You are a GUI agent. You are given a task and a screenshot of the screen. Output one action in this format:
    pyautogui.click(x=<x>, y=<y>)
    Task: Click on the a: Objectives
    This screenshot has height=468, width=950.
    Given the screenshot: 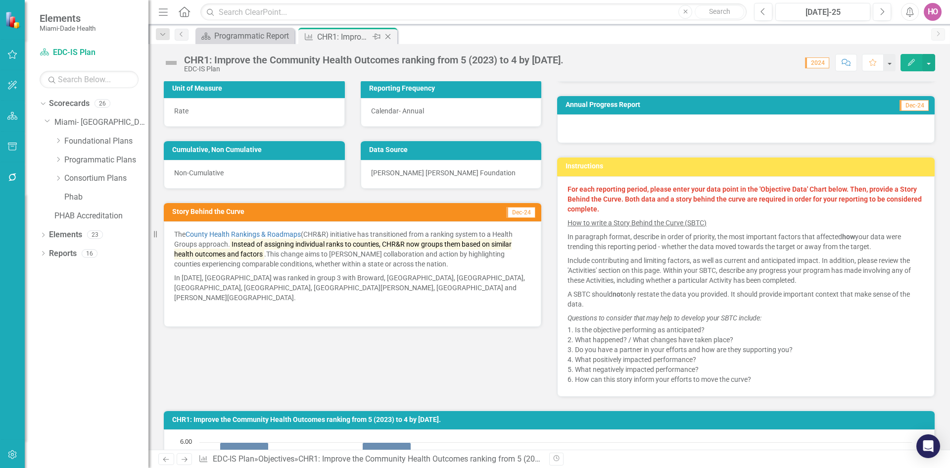 What is the action you would take?
    pyautogui.click(x=276, y=458)
    